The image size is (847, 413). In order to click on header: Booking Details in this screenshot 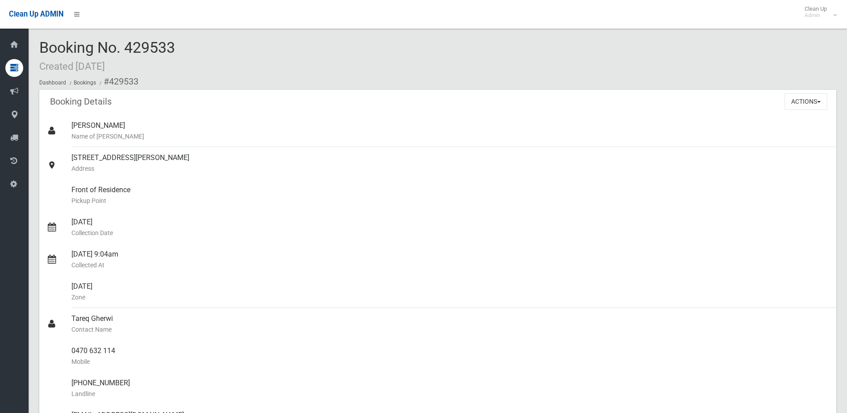, I will do `click(81, 101)`.